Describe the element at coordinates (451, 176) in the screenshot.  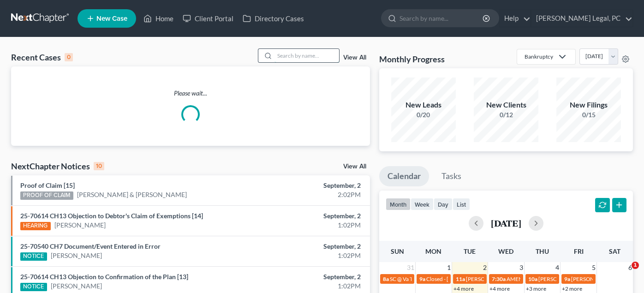
I see `a: Tasks` at that location.